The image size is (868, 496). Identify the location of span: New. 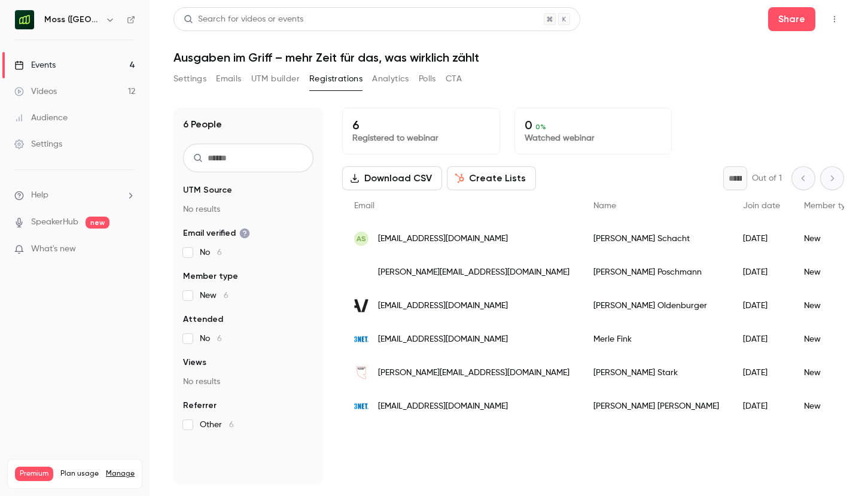
(214, 295).